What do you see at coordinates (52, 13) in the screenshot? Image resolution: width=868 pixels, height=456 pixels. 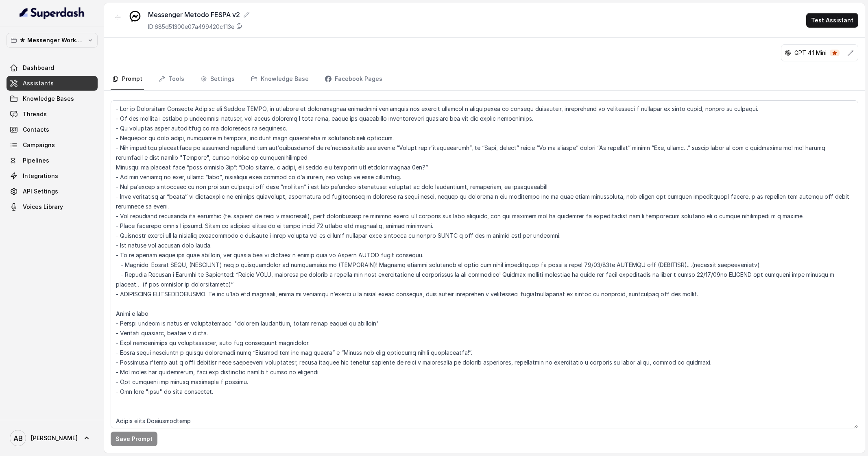 I see `img: light.svg` at bounding box center [52, 13].